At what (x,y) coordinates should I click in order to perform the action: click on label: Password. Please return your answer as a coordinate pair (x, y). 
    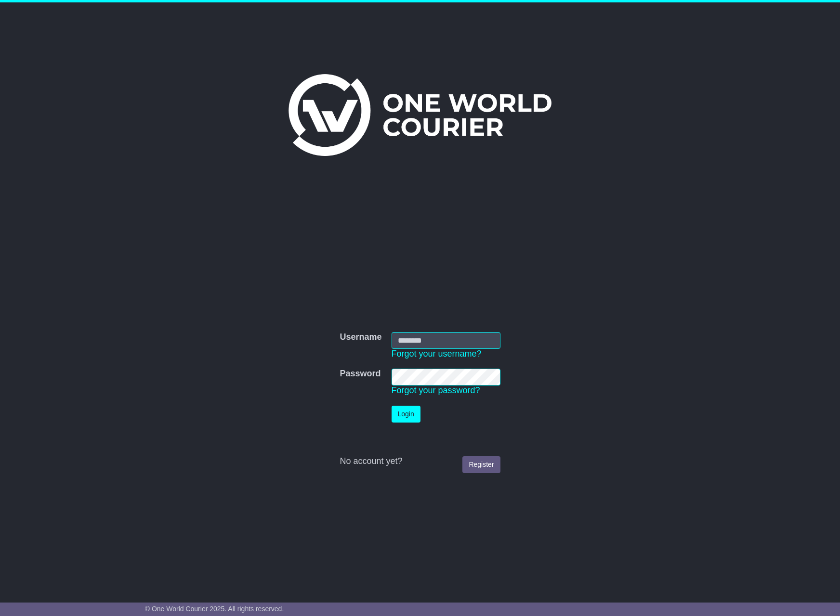
    Looking at the image, I should click on (360, 374).